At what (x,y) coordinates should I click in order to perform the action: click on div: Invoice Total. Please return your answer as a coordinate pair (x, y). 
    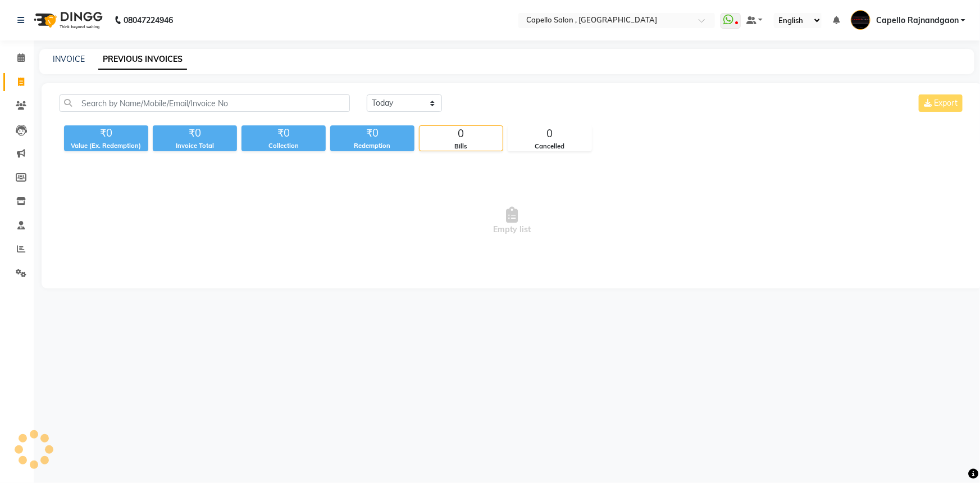
    Looking at the image, I should click on (195, 145).